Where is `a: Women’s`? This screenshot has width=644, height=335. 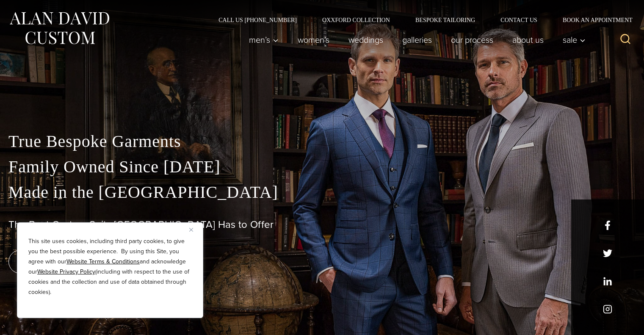
a: Women’s is located at coordinates (314, 40).